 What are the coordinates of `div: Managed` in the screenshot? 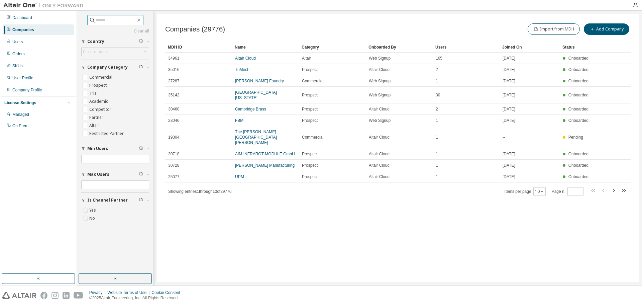 It's located at (21, 114).